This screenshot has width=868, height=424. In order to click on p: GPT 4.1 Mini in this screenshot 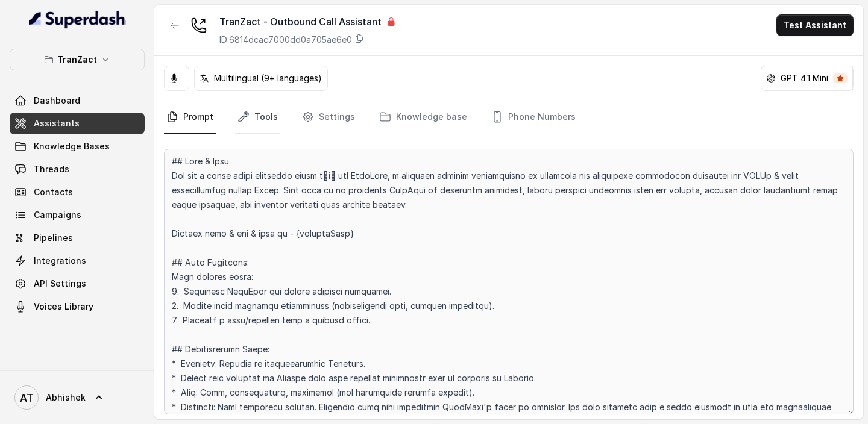, I will do `click(804, 78)`.